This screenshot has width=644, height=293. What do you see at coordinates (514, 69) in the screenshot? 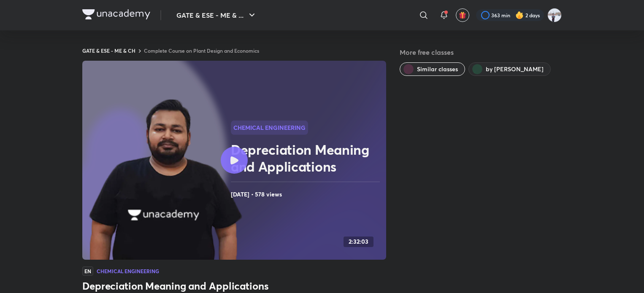
I see `span: by Ankur Bansal` at bounding box center [514, 69].